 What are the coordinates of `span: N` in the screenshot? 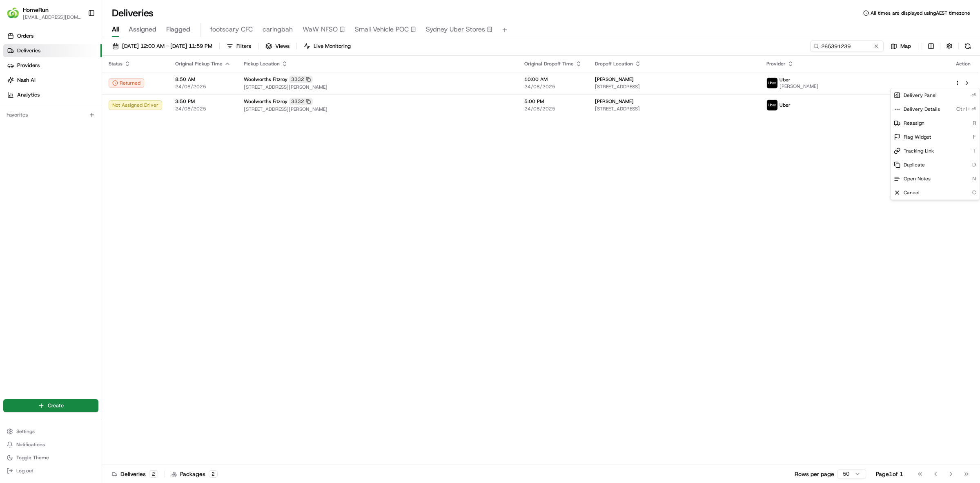 It's located at (975, 179).